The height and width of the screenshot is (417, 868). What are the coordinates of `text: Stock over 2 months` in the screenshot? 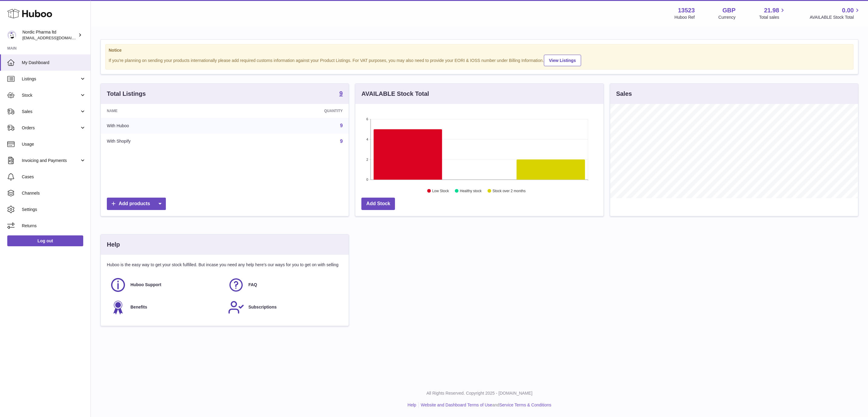 It's located at (509, 191).